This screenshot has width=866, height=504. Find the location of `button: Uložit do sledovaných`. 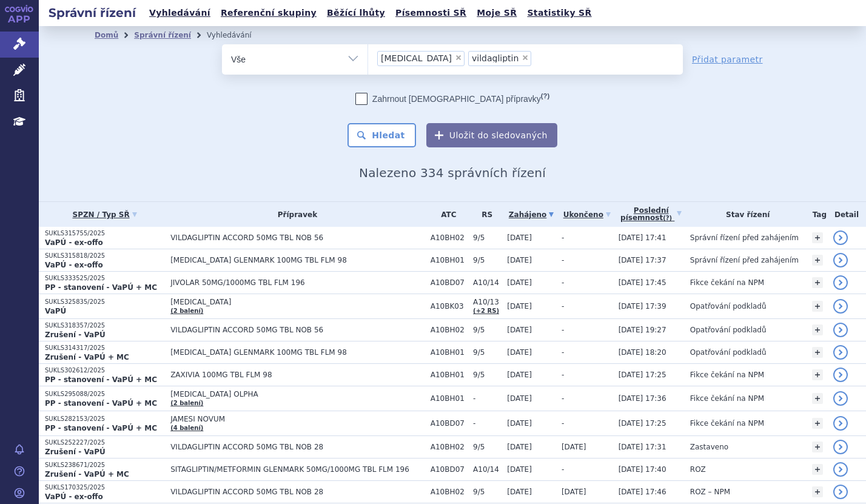

button: Uložit do sledovaných is located at coordinates (492, 135).